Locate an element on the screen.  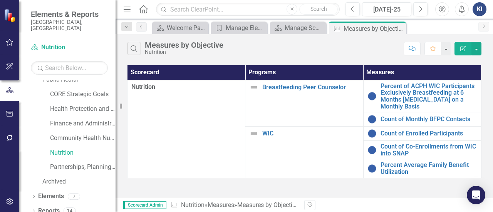
a: Count of Co-Enrollments from WIC into SNAP is located at coordinates (428, 150).